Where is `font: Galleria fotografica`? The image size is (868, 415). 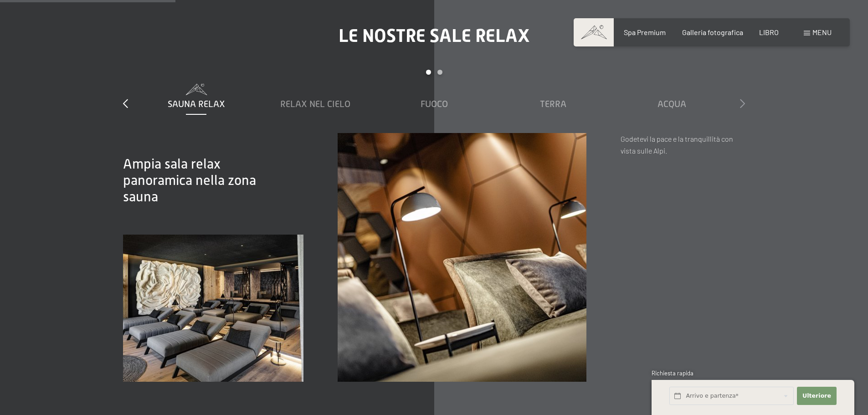
font: Galleria fotografica is located at coordinates (713, 32).